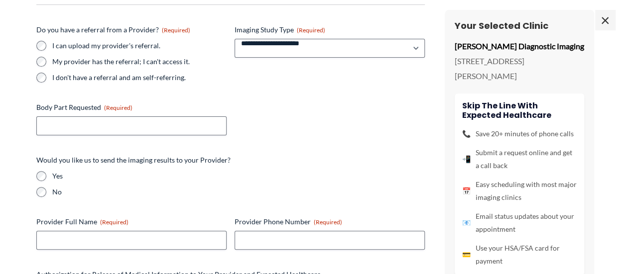 Image resolution: width=630 pixels, height=274 pixels. Describe the element at coordinates (519, 159) in the screenshot. I see `li: Submit a request online and get a call back` at that location.